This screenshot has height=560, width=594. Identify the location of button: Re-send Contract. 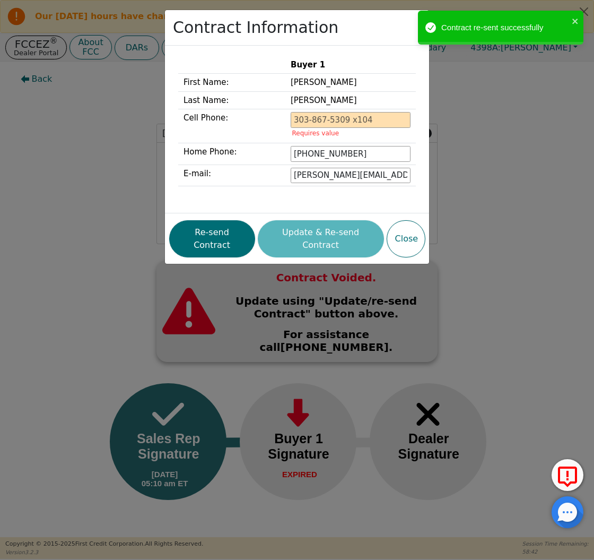
(212, 239).